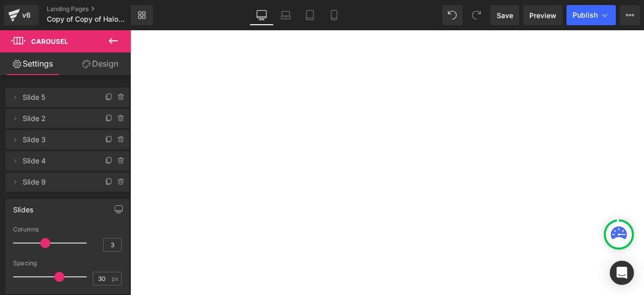 Image resolution: width=644 pixels, height=295 pixels. Describe the element at coordinates (88, 19) in the screenshot. I see `span: Copy of Copy of HaloEyes` at that location.